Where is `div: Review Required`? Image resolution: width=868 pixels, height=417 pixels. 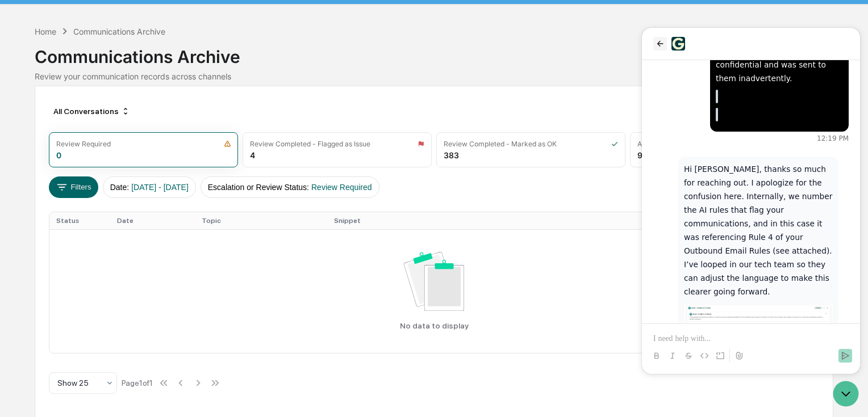
div: Review Required is located at coordinates (83, 144).